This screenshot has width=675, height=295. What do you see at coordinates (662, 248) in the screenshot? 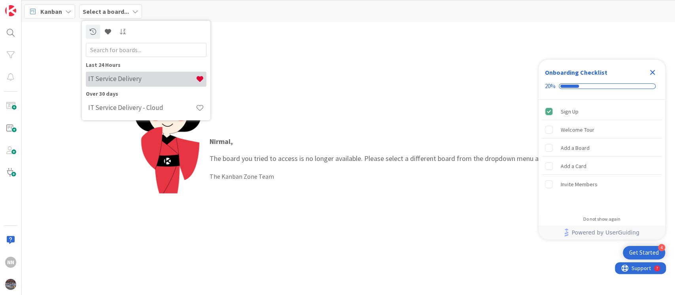
I see `div: 4` at bounding box center [662, 248].